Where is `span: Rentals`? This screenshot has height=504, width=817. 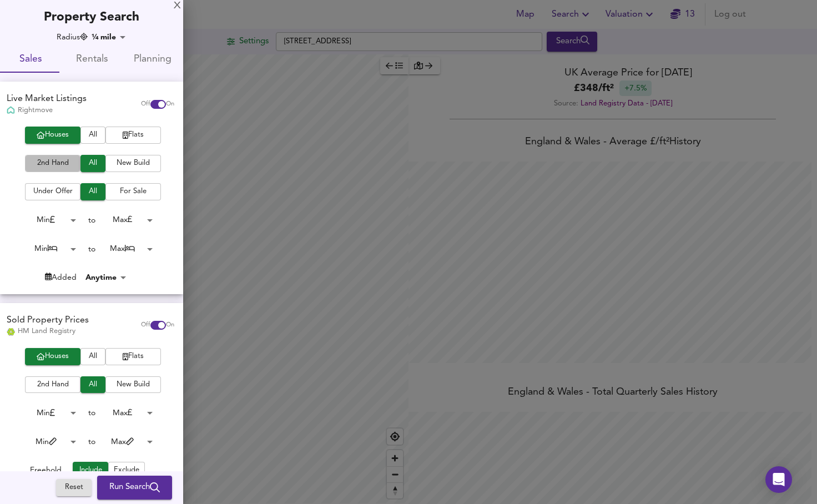 span: Rentals is located at coordinates (92, 59).